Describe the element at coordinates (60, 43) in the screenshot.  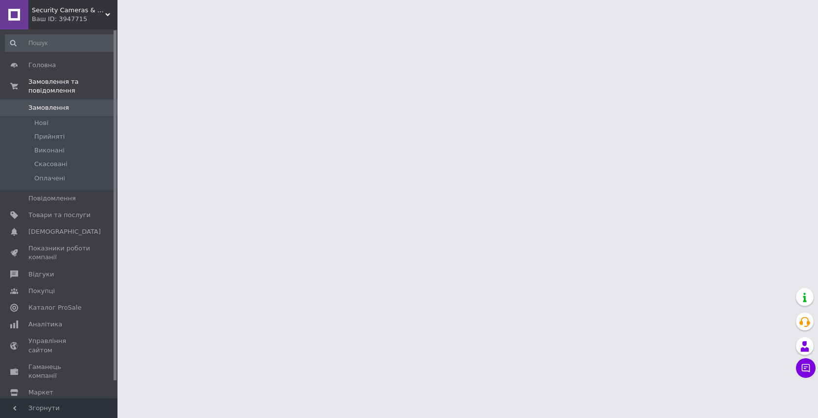
I see `input: Пошук` at that location.